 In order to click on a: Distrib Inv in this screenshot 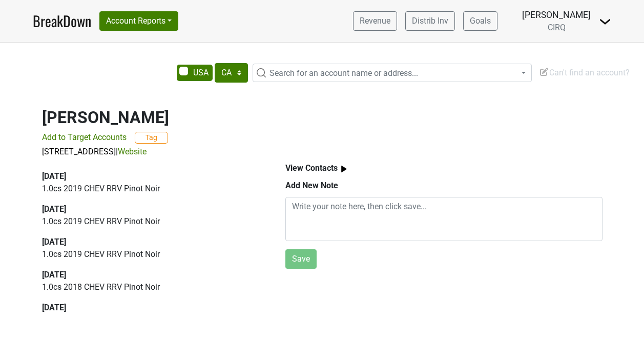, I will do `click(430, 21)`.